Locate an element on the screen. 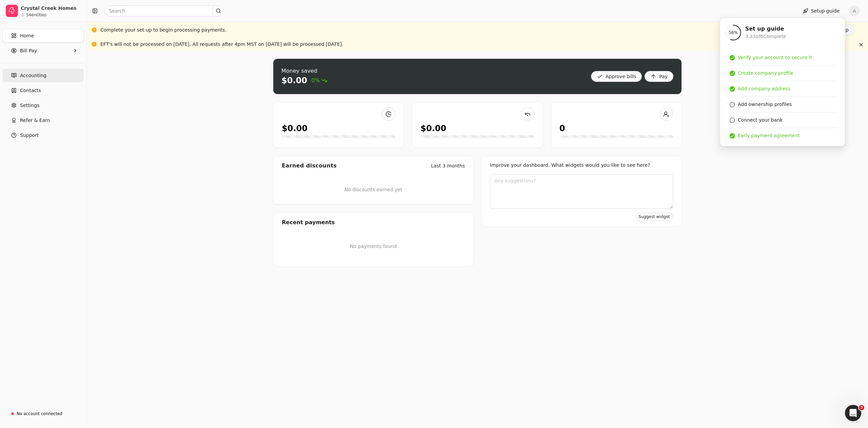 This screenshot has height=428, width=868. a: No account connected is located at coordinates (43, 413).